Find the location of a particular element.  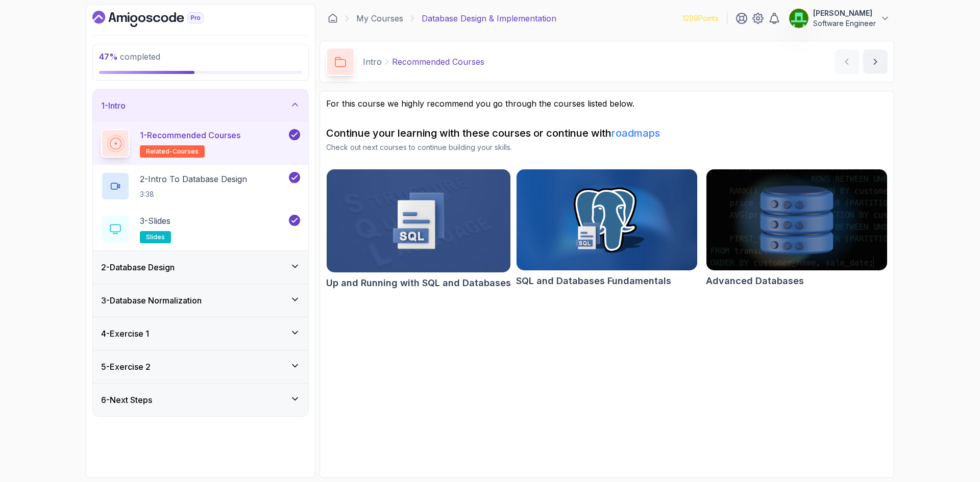

a: Advanced Databases cardAdvanced Databases is located at coordinates (796, 228).